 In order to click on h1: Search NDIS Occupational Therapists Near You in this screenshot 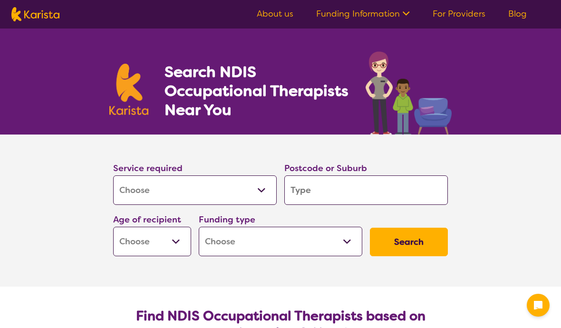, I will do `click(257, 91)`.